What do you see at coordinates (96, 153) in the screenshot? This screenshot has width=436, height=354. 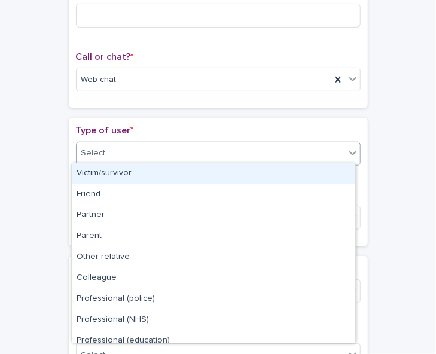 I see `div: Select...` at bounding box center [96, 153].